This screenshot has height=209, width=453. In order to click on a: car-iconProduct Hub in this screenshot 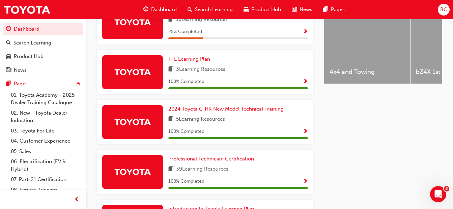, I will do `click(262, 9)`.